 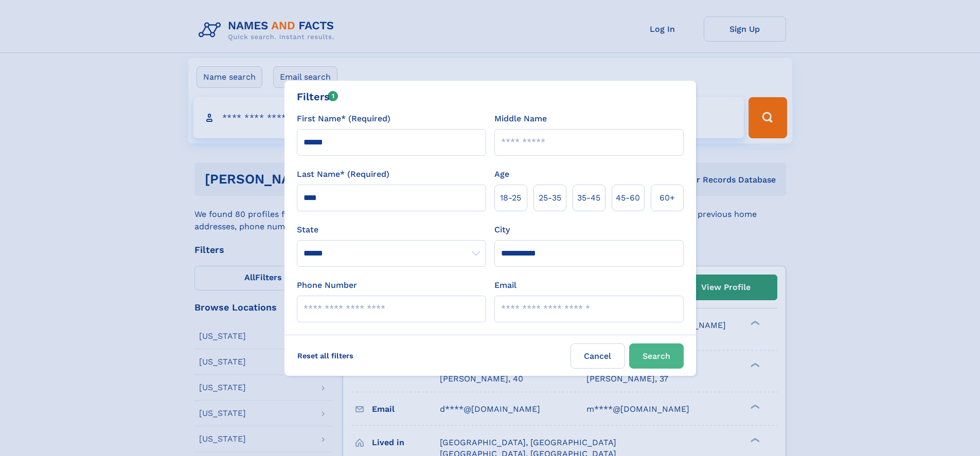 I want to click on span: 25‑35, so click(x=550, y=198).